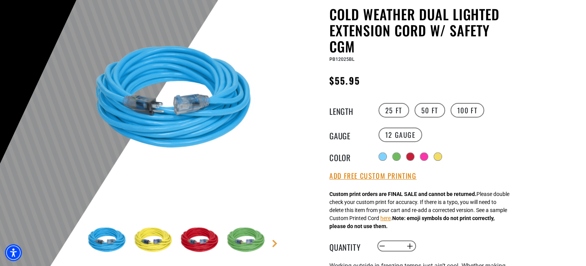 The image size is (586, 266). What do you see at coordinates (349, 246) in the screenshot?
I see `label: Quantity` at bounding box center [349, 246].